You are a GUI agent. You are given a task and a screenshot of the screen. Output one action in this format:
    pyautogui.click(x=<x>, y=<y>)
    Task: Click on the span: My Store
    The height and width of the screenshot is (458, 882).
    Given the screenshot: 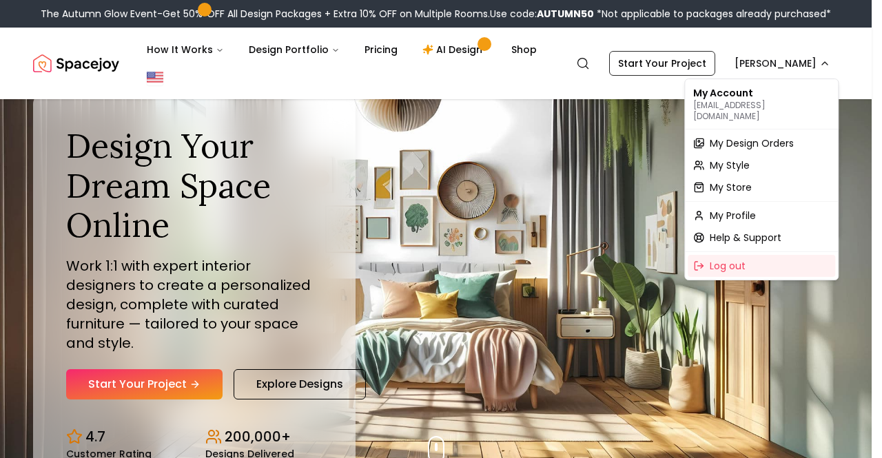 What is the action you would take?
    pyautogui.click(x=731, y=187)
    